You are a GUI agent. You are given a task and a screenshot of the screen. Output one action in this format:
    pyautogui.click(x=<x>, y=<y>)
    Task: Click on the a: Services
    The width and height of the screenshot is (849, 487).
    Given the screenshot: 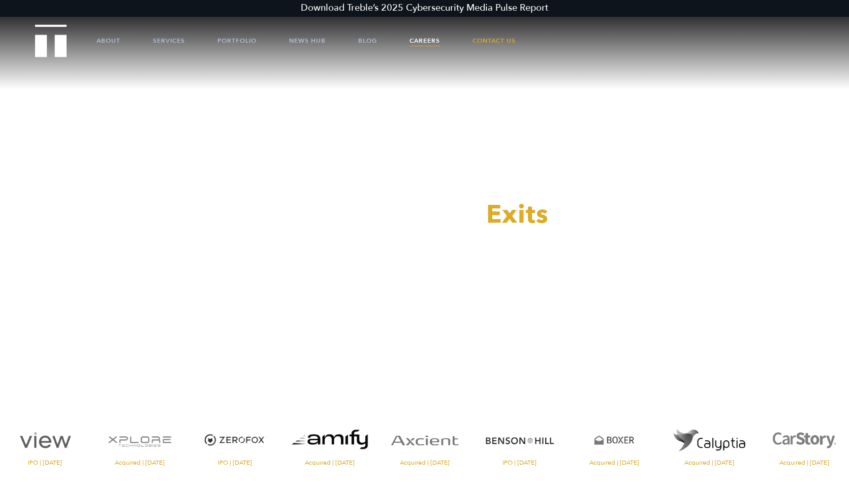 What is the action you would take?
    pyautogui.click(x=169, y=41)
    